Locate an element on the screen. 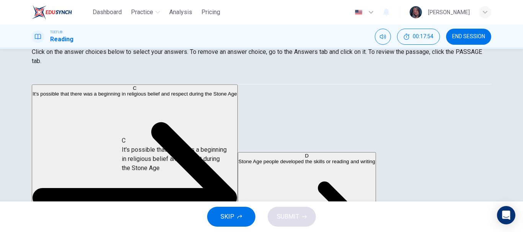 The image size is (523, 232). span: Practice is located at coordinates (142, 12).